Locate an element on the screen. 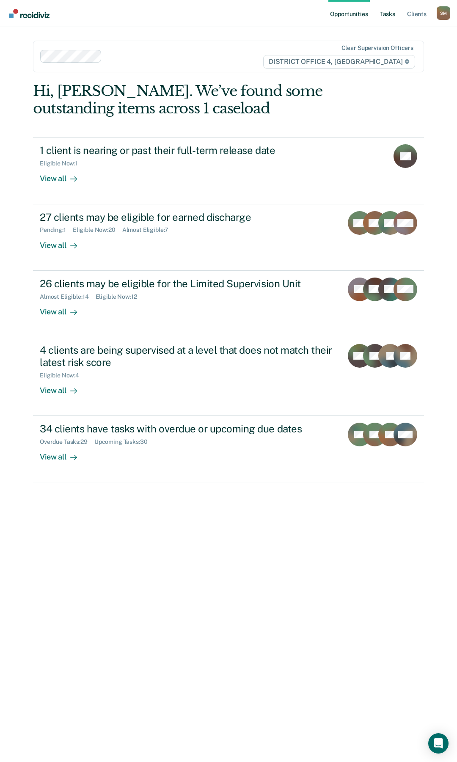 The width and height of the screenshot is (457, 762). div: Pending : 1 is located at coordinates (56, 230).